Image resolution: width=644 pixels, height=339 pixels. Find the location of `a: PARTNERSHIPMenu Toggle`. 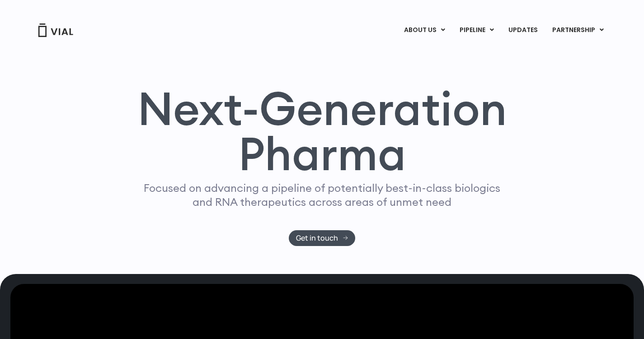

a: PARTNERSHIPMenu Toggle is located at coordinates (578, 30).